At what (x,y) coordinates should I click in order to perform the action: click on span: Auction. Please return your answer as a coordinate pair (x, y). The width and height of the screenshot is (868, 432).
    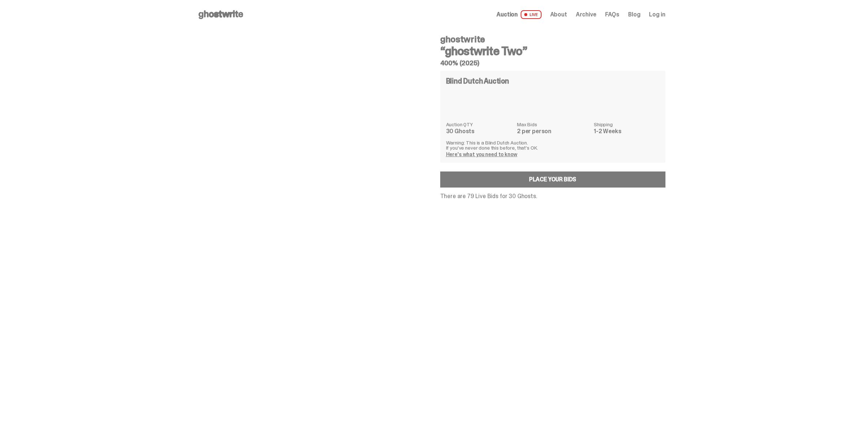
    Looking at the image, I should click on (507, 15).